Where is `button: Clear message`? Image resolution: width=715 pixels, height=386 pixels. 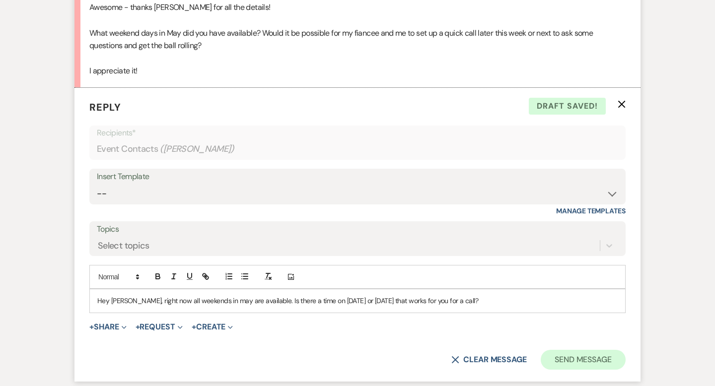
button: Clear message is located at coordinates (489, 360).